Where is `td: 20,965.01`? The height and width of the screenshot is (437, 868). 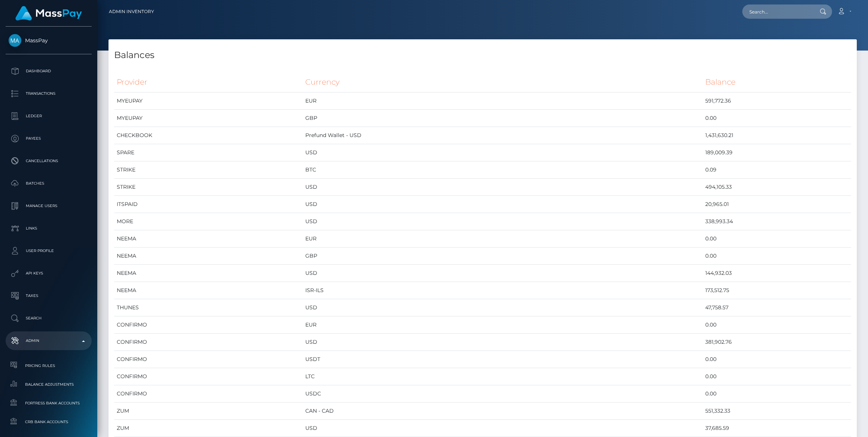
td: 20,965.01 is located at coordinates (776, 205).